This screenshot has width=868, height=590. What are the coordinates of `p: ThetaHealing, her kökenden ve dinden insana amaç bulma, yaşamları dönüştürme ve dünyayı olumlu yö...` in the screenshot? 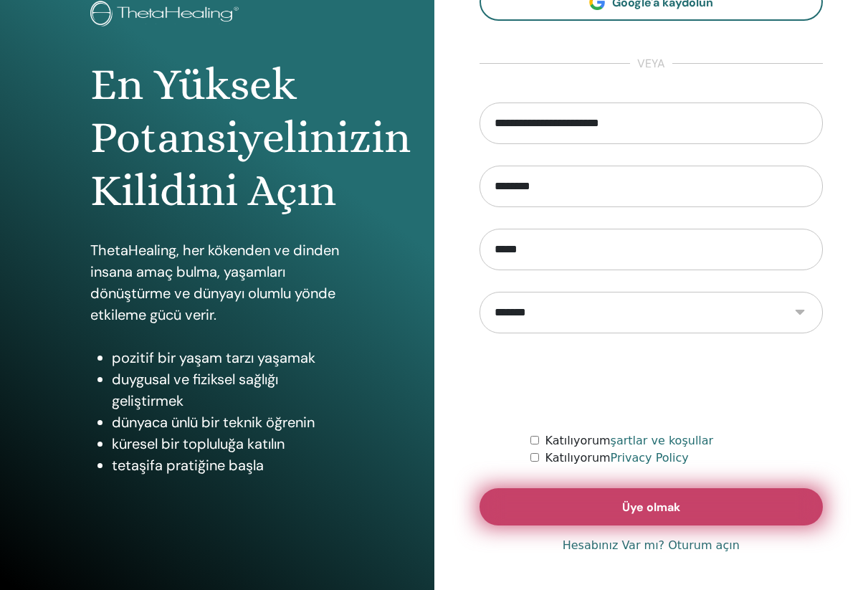 It's located at (217, 283).